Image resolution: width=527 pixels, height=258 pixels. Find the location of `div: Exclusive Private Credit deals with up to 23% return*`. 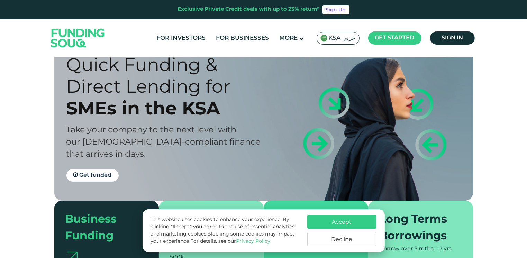

div: Exclusive Private Credit deals with up to 23% return* is located at coordinates (249, 9).